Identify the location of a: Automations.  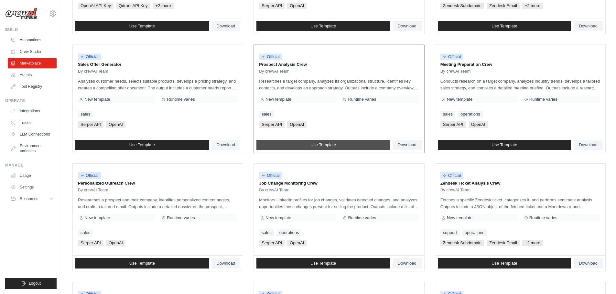
(32, 40).